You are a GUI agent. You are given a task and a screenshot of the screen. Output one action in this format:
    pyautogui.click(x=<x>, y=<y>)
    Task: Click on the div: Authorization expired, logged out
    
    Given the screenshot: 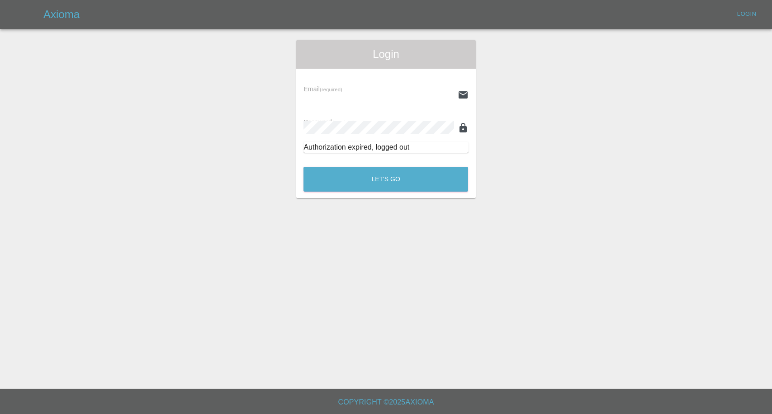 What is the action you would take?
    pyautogui.click(x=386, y=147)
    